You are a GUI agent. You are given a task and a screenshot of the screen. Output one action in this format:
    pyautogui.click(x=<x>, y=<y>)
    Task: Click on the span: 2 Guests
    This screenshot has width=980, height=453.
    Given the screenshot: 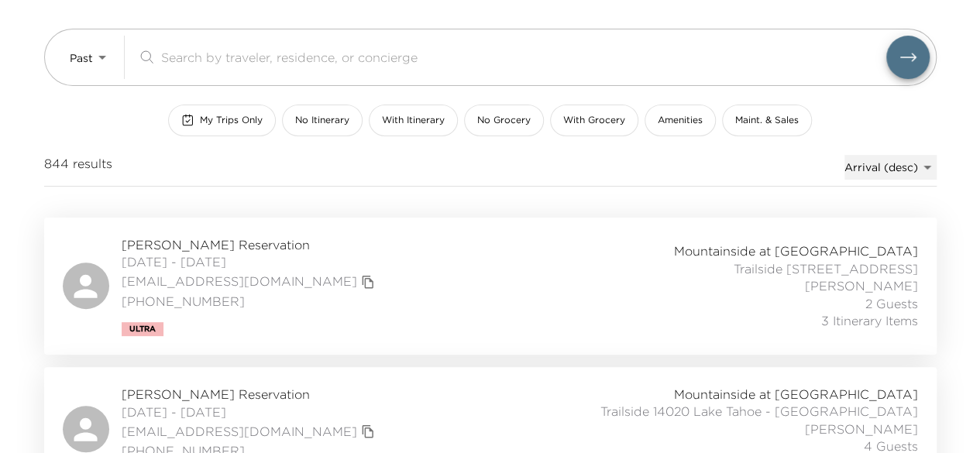 What is the action you would take?
    pyautogui.click(x=892, y=304)
    